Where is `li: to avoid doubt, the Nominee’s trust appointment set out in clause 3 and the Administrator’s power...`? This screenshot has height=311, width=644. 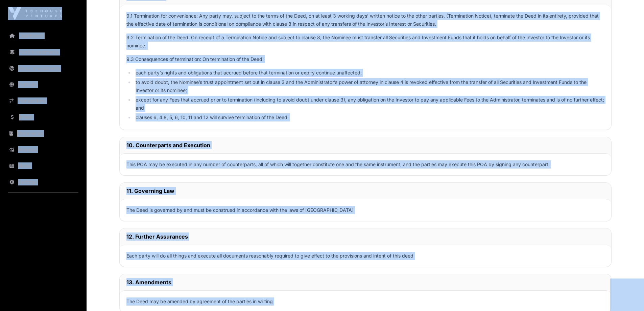 li: to avoid doubt, the Nominee’s trust appointment set out in clause 3 and the Administrator’s power... is located at coordinates (369, 86).